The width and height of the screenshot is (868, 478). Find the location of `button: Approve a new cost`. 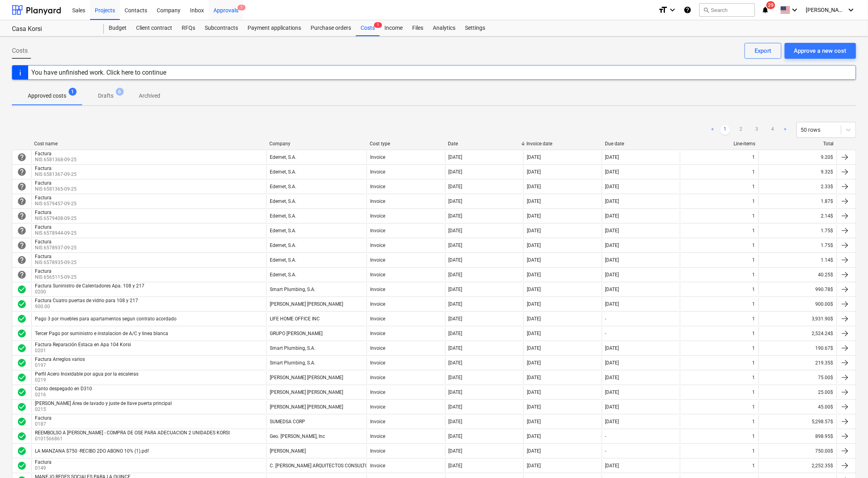

button: Approve a new cost is located at coordinates (820, 51).